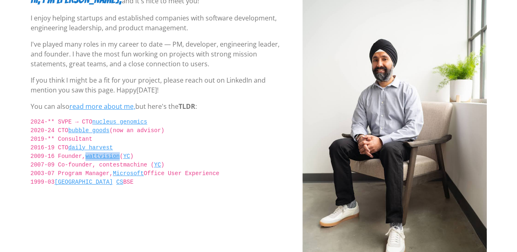 Image resolution: width=517 pixels, height=252 pixels. What do you see at coordinates (120, 122) in the screenshot?
I see `a: nucleus genomics` at bounding box center [120, 122].